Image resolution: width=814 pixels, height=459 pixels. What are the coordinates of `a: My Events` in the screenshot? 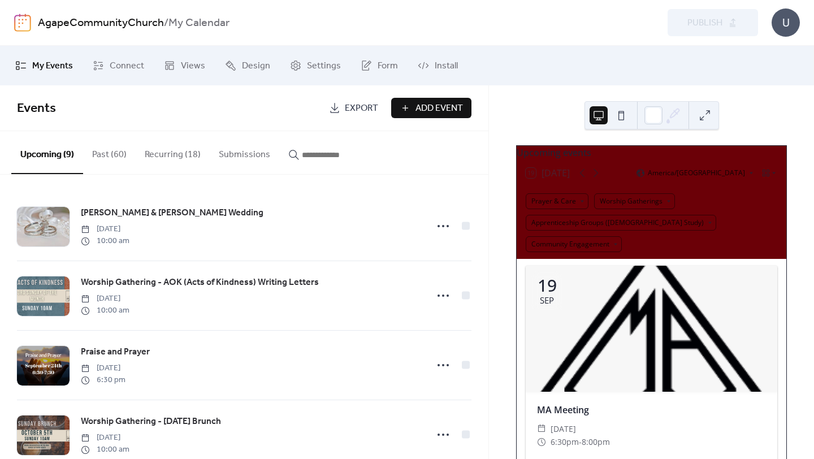 It's located at (44, 66).